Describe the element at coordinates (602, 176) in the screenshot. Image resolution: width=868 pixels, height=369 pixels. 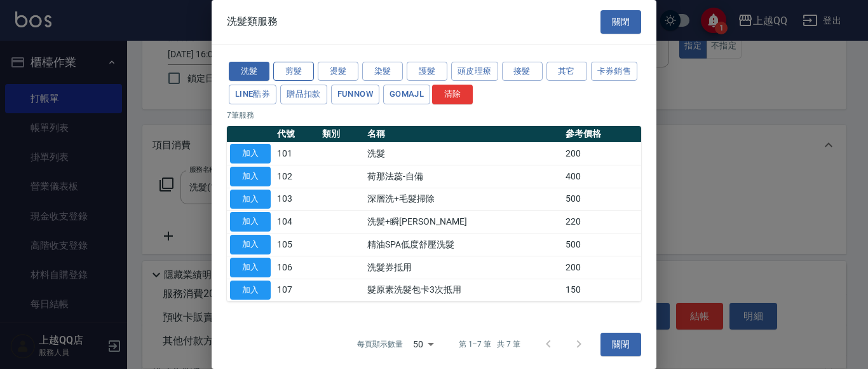
I see `td: 400` at that location.